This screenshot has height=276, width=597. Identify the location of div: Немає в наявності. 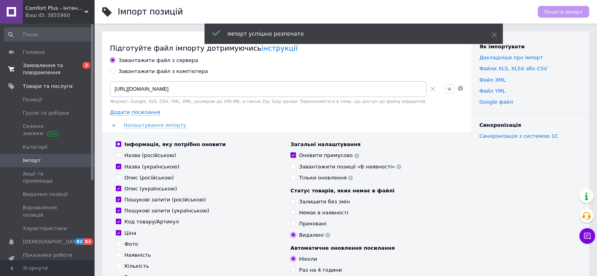
(323, 213).